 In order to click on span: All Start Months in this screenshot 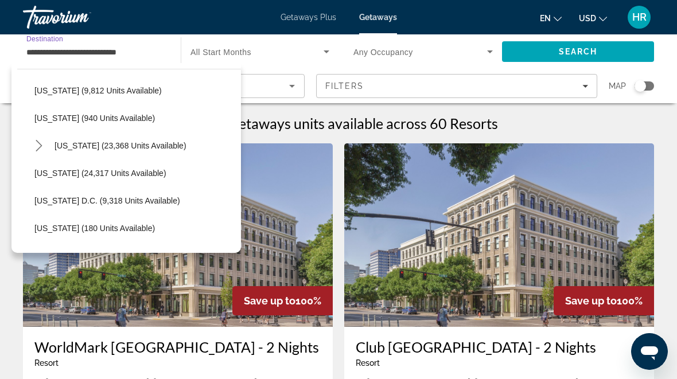, I will do `click(221, 52)`.